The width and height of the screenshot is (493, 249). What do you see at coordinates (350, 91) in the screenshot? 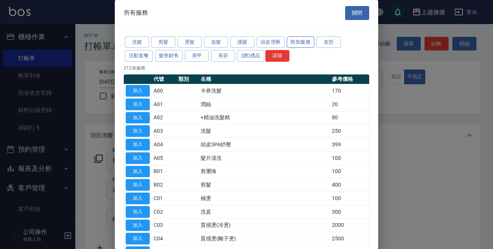
I see `td: 170` at bounding box center [350, 91].